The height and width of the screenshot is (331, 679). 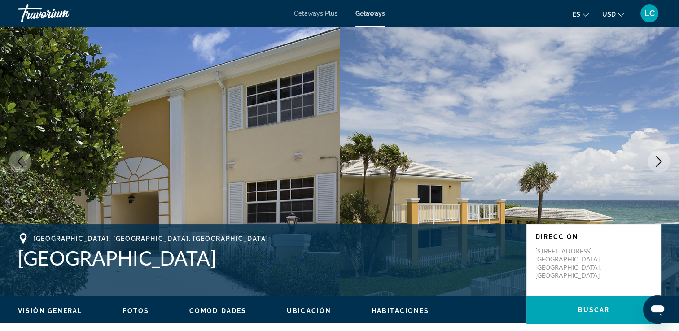 I want to click on button: Fotos, so click(x=136, y=311).